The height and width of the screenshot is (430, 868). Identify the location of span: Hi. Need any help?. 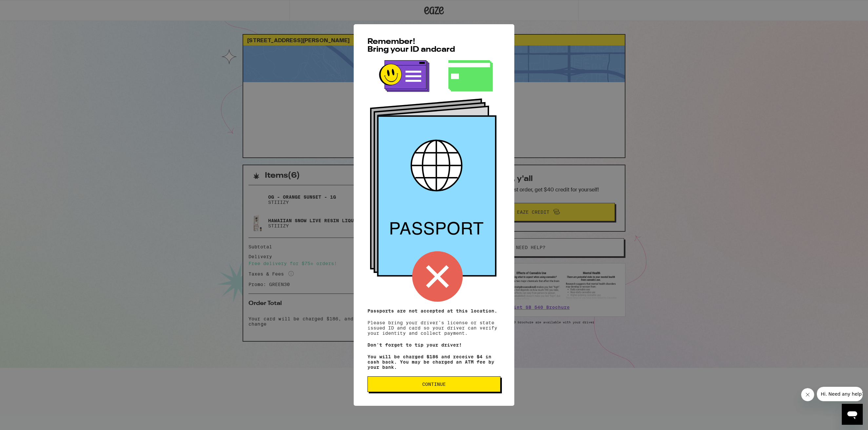
(25, 7).